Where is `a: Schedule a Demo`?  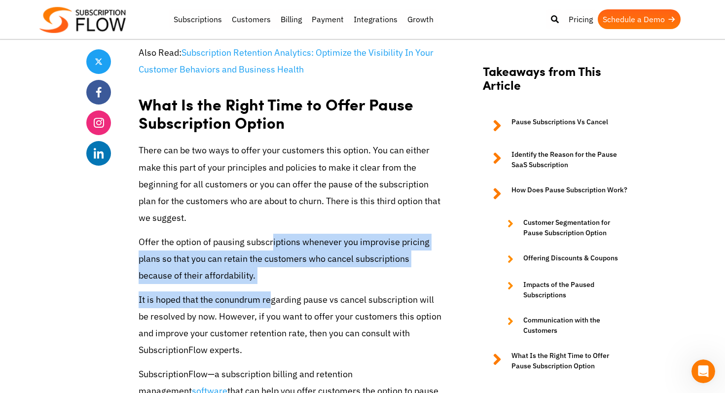 a: Schedule a Demo is located at coordinates (640, 19).